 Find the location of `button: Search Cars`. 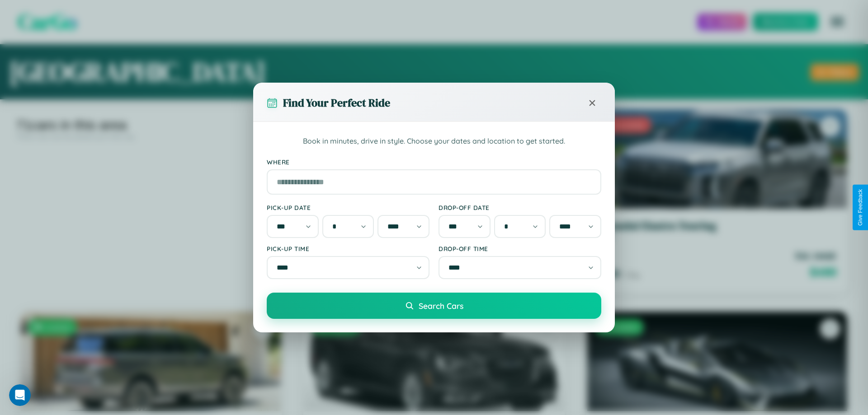

button: Search Cars is located at coordinates (434, 306).